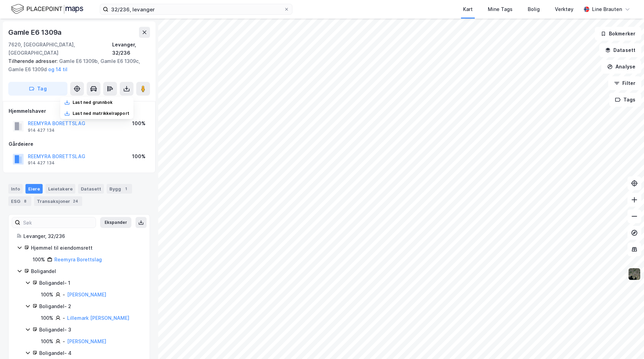  I want to click on div: Boligandel - 3, so click(90, 330).